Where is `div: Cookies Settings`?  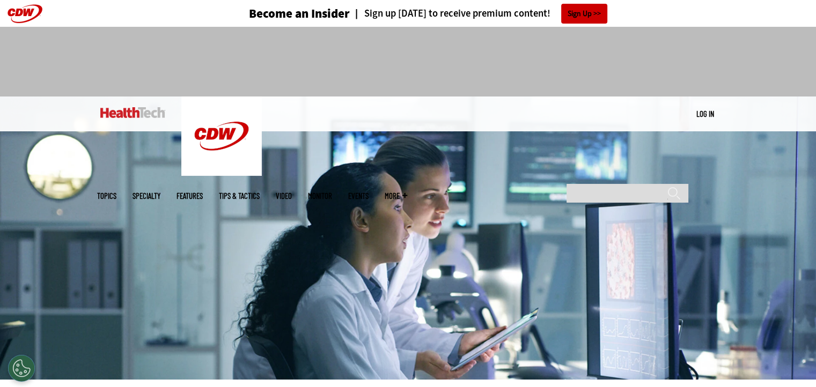
div: Cookies Settings is located at coordinates (21, 368).